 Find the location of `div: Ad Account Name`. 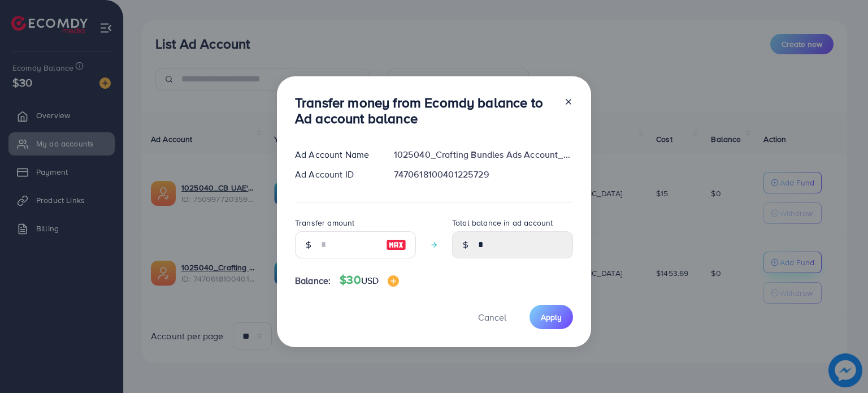

div: Ad Account Name is located at coordinates (335, 155).